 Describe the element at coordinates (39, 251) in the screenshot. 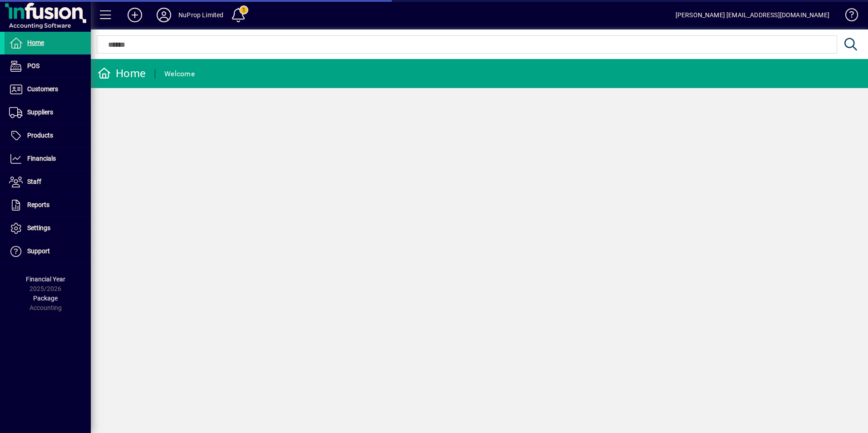

I see `span: Support` at that location.